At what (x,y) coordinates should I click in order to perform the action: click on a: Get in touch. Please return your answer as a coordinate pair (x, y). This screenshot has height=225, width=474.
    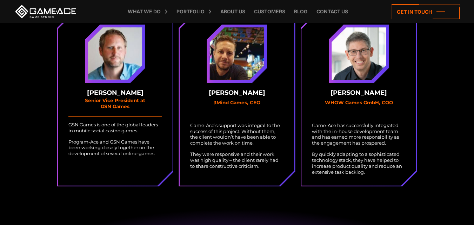
    Looking at the image, I should click on (425, 12).